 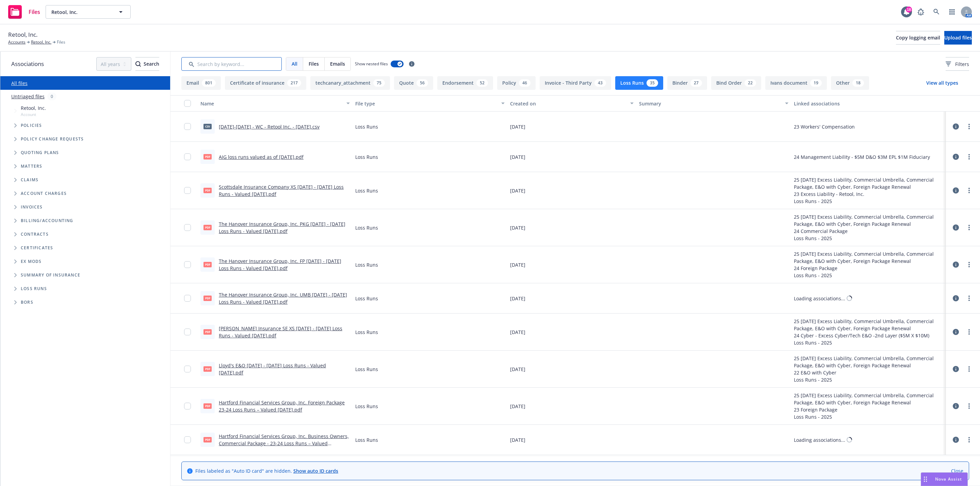 What do you see at coordinates (430, 103) in the screenshot?
I see `button: File type` at bounding box center [430, 103].